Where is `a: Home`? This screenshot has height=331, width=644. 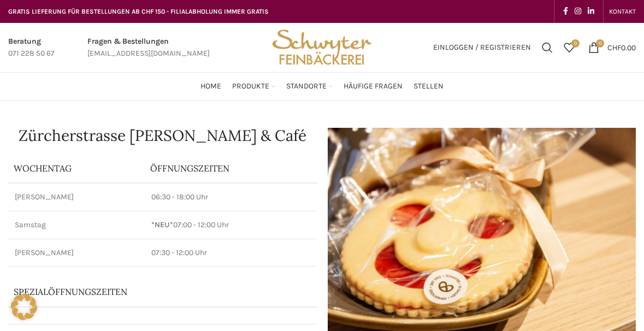
a: Home is located at coordinates (211, 86).